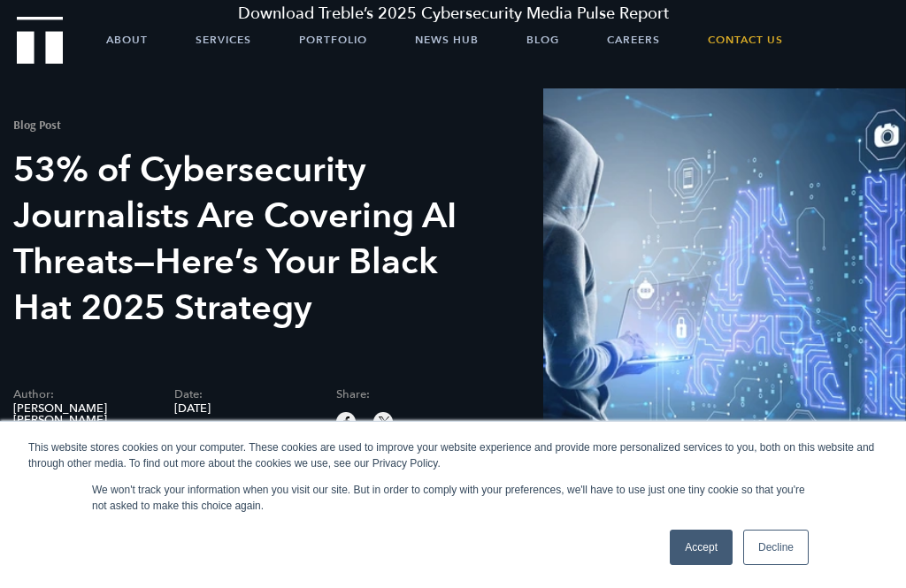 The height and width of the screenshot is (588, 906). What do you see at coordinates (346, 421) in the screenshot?
I see `img: facebook sharing button` at bounding box center [346, 421].